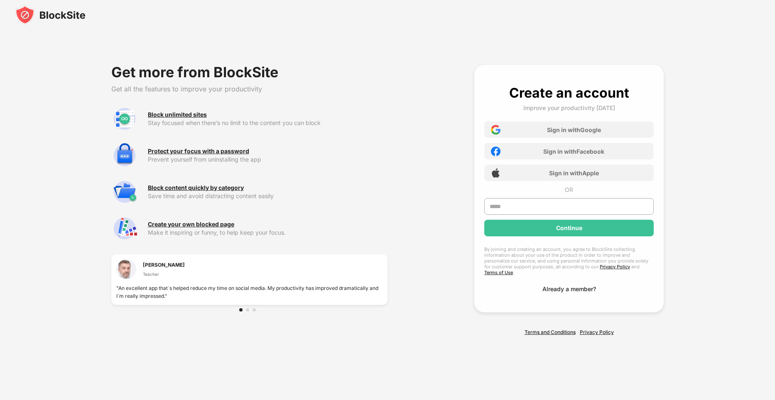 The width and height of the screenshot is (775, 400). I want to click on div: Stay focused when there’s no limit to the content you can block, so click(268, 123).